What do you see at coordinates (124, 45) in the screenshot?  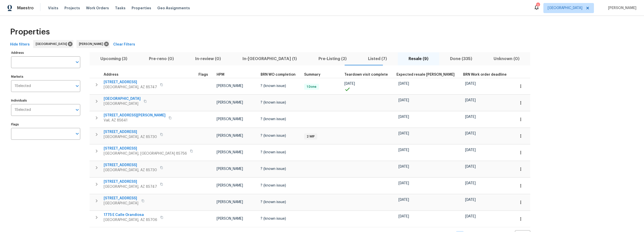 I see `button: Clear Filters` at bounding box center [124, 45].